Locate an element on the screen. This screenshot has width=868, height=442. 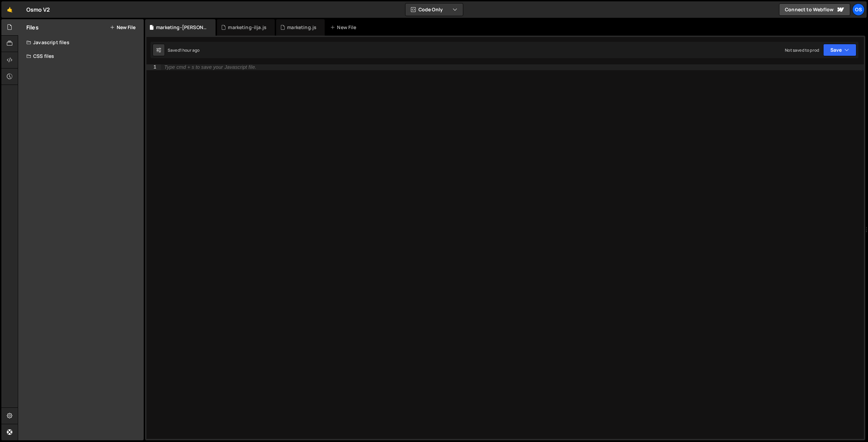
div: Javascript files is located at coordinates (81, 42).